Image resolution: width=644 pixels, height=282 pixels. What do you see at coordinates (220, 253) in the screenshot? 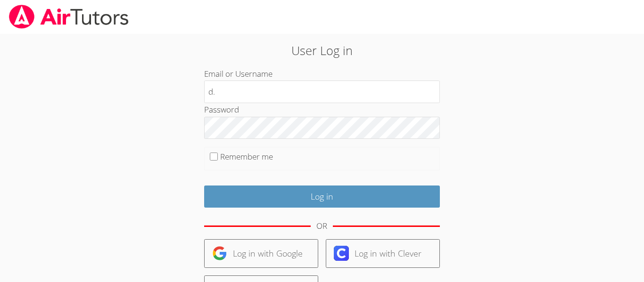
I see `img: google-logo-50288ca7cdecda66e5e0955fdab243c47b7ad437acaf1139b6f446037453330a.svg` at bounding box center [220, 253].